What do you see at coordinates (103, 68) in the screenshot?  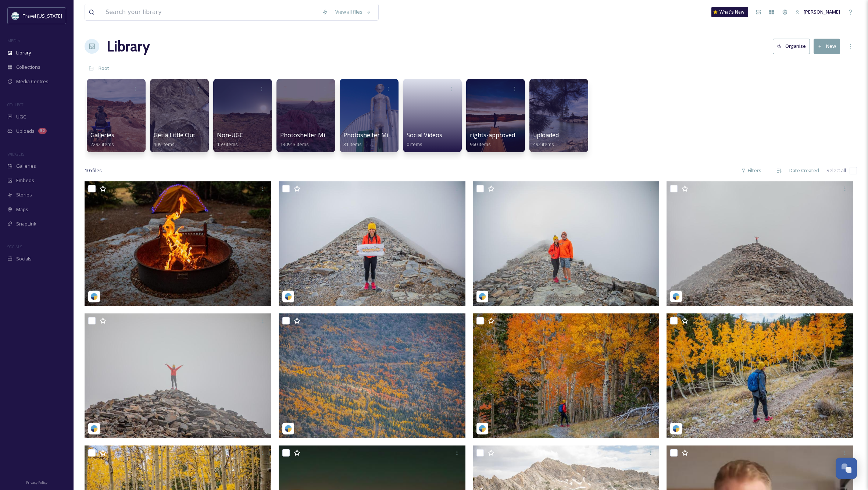 I see `a: Root` at bounding box center [103, 68].